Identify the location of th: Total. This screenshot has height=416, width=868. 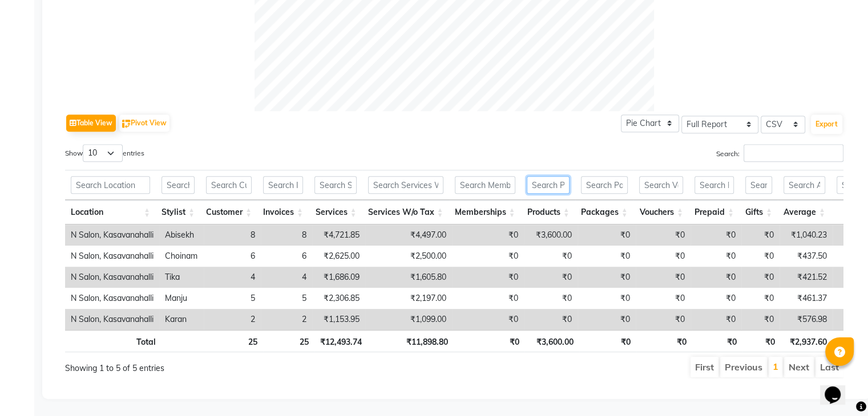
(113, 341).